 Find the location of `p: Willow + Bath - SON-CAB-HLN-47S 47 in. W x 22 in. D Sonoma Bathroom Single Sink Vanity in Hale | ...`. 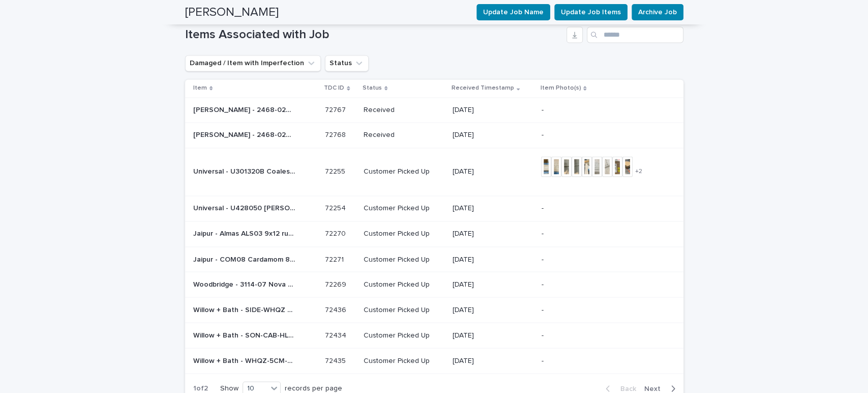

p: Willow + Bath - SON-CAB-HLN-47S 47 in. W x 22 in. D Sonoma Bathroom Single Sink Vanity in Hale | ... is located at coordinates (245, 334).